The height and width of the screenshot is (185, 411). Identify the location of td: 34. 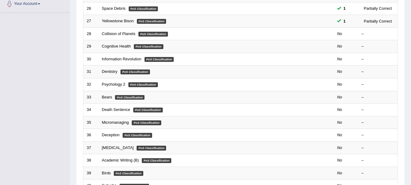
(91, 110).